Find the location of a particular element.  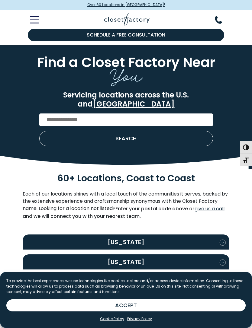

a: Cookie Policy is located at coordinates (112, 319).